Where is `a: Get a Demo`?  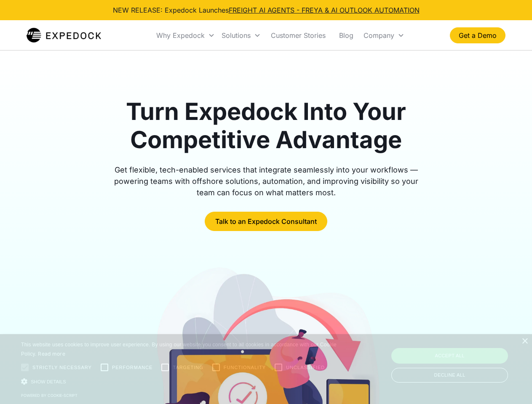 a: Get a Demo is located at coordinates (478, 36).